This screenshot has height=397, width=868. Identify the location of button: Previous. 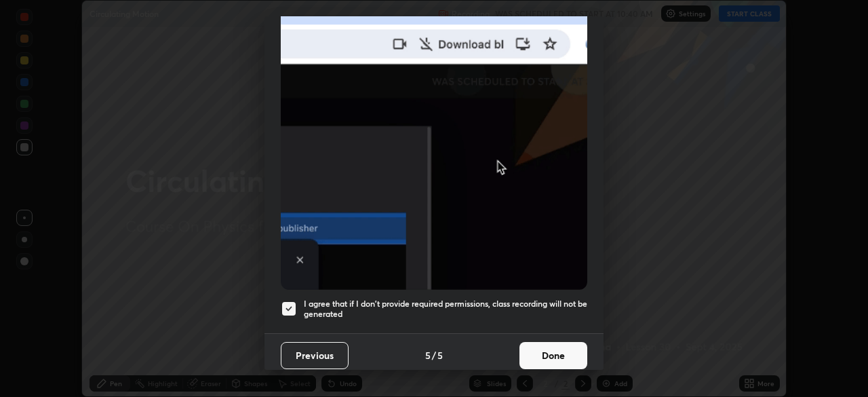
(314, 355).